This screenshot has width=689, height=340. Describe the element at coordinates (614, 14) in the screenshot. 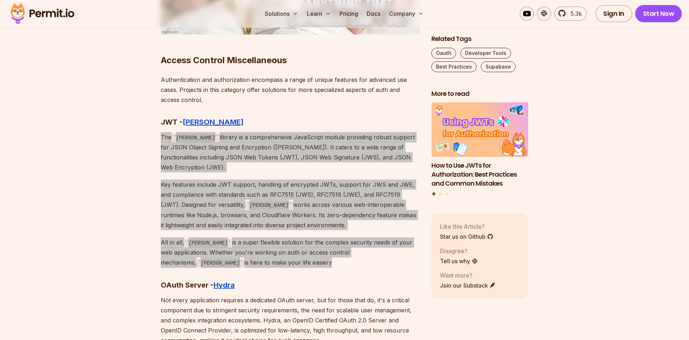

I see `a: Sign In` at that location.